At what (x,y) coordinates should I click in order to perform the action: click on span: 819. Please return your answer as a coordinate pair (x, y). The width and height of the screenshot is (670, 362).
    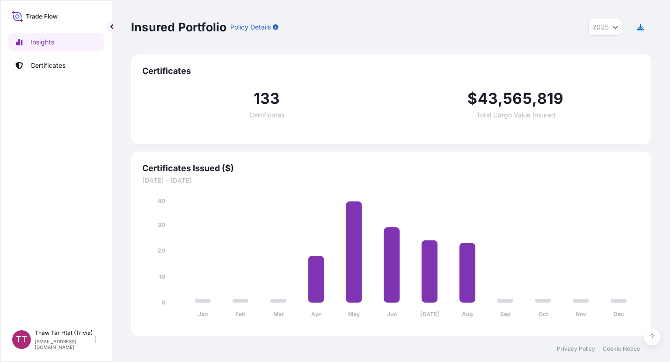
    Looking at the image, I should click on (550, 99).